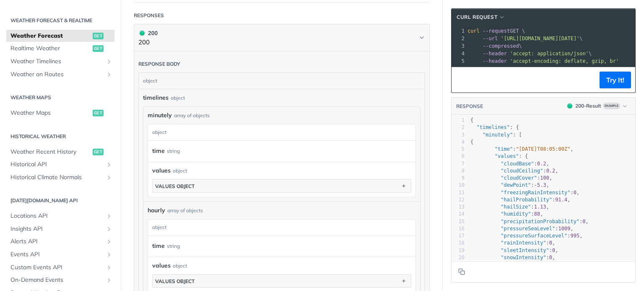  What do you see at coordinates (458, 229) in the screenshot?
I see `div: 16` at bounding box center [458, 229].